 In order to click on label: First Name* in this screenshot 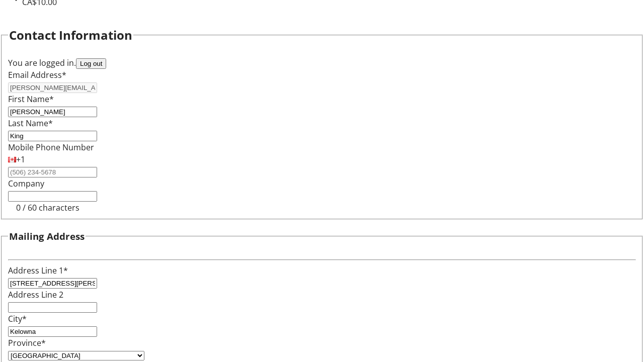, I will do `click(30, 99)`.